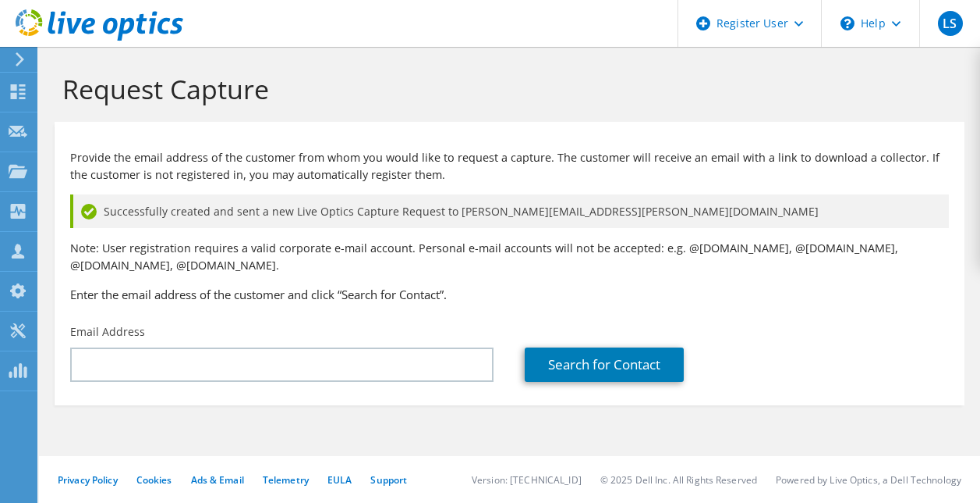  I want to click on span: LS, so click(950, 23).